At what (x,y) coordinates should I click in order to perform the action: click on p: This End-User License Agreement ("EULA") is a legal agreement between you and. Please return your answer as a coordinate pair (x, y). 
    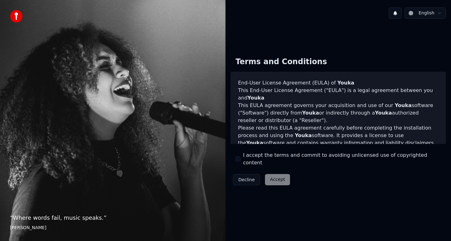
    Looking at the image, I should click on (338, 94).